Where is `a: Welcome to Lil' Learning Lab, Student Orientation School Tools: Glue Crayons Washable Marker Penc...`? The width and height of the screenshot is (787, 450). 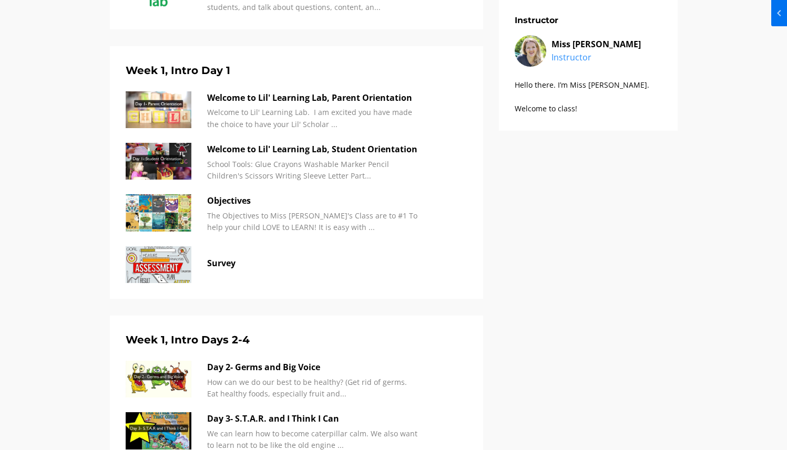
a: Welcome to Lil' Learning Lab, Student Orientation School Tools: Glue Crayons Washable Marker Penc... is located at coordinates (296, 162).